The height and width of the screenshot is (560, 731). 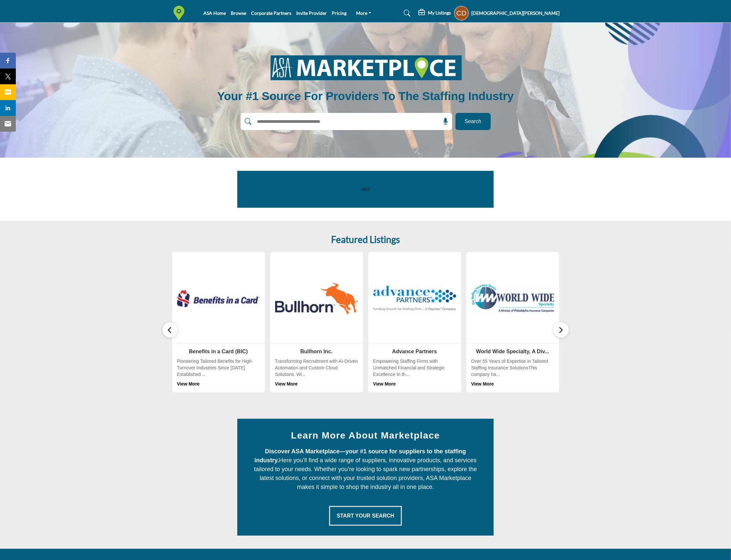 I want to click on a: ASA Home, so click(x=215, y=13).